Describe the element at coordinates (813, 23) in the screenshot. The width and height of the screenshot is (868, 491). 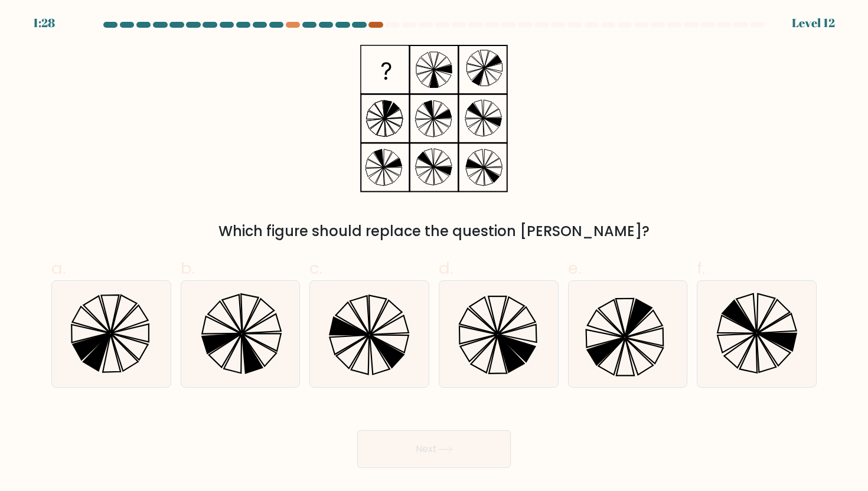
I see `div: Level 12` at that location.